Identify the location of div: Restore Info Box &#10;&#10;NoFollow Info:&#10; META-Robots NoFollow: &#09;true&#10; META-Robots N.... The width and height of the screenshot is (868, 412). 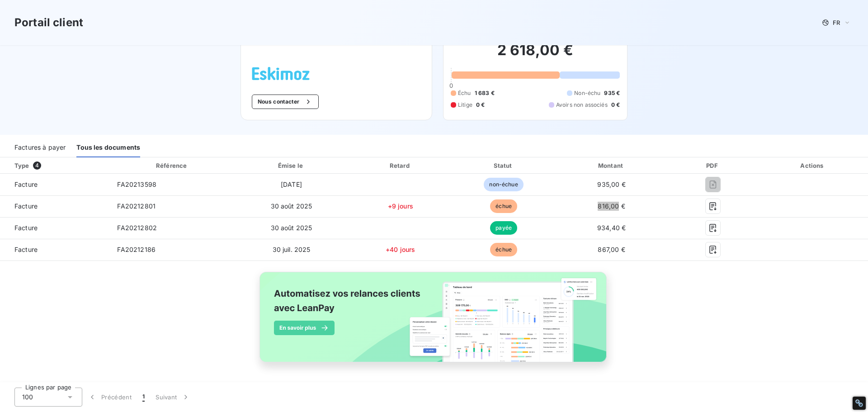
(859, 403).